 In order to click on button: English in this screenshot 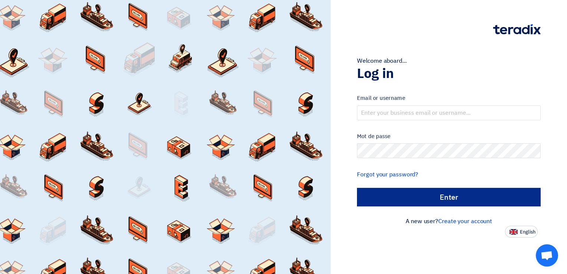, I will do `click(521, 232)`.